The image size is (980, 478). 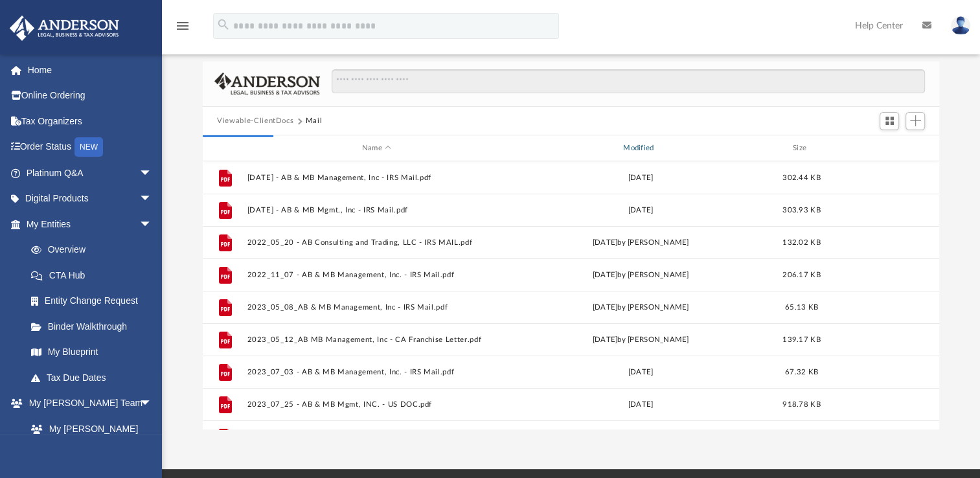 I want to click on button: Mail, so click(x=314, y=121).